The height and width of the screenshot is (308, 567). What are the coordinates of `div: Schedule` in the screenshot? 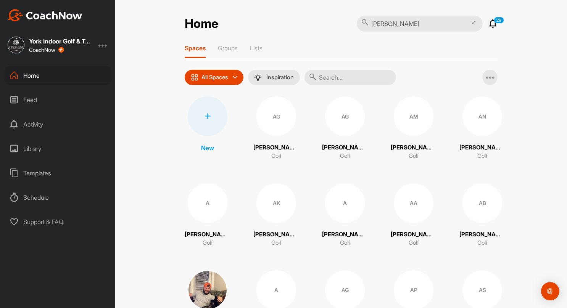 It's located at (58, 198).